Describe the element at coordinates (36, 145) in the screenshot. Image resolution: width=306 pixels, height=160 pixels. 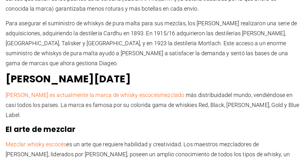
I see `font: Mezclar whisky escocés` at that location.